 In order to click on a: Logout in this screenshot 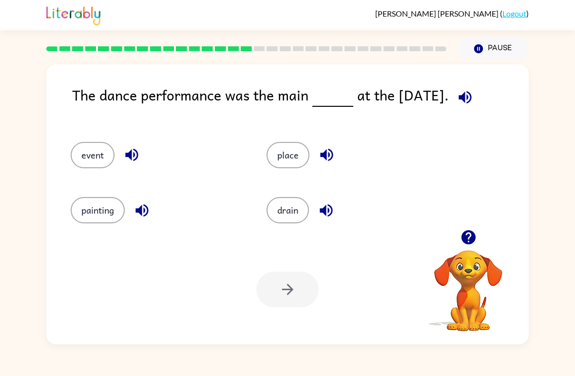, I will do `click(514, 13)`.